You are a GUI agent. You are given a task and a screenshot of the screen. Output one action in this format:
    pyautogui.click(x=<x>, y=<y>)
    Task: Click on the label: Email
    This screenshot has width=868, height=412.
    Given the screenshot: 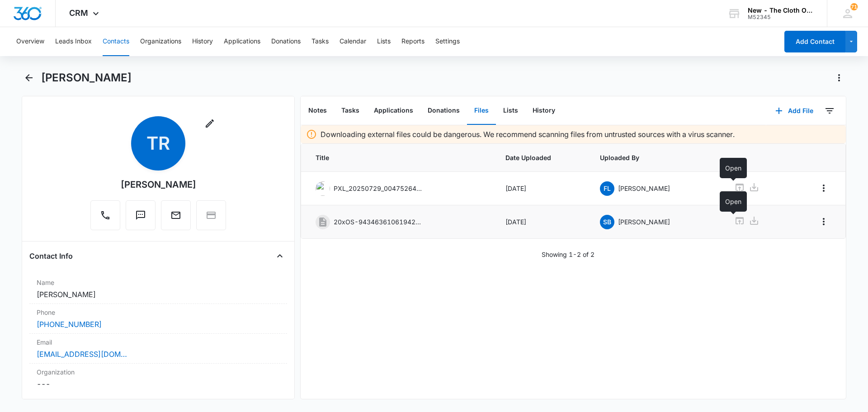 What is the action you would take?
    pyautogui.click(x=158, y=342)
    